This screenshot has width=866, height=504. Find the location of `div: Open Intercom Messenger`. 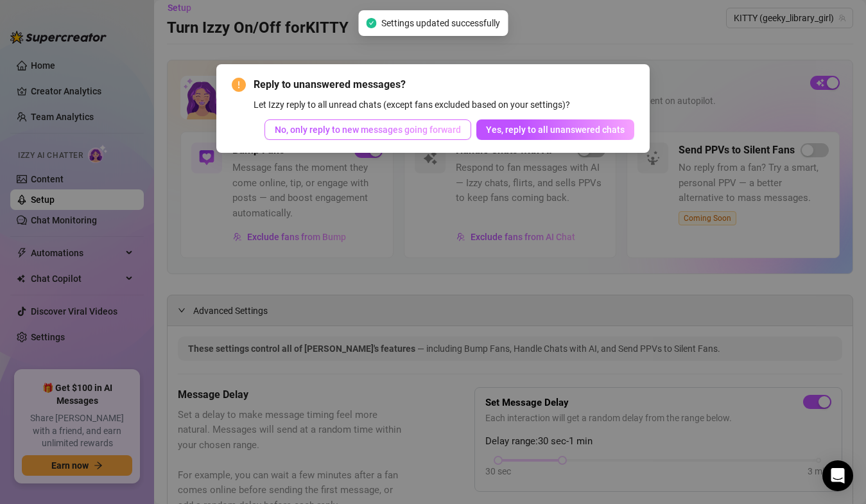

div: Open Intercom Messenger is located at coordinates (838, 475).